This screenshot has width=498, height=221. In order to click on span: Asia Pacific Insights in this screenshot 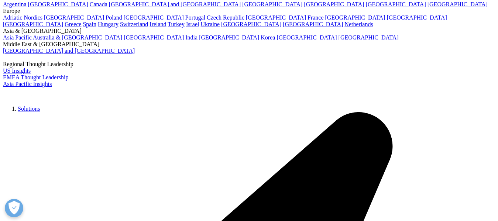, I will do `click(27, 84)`.